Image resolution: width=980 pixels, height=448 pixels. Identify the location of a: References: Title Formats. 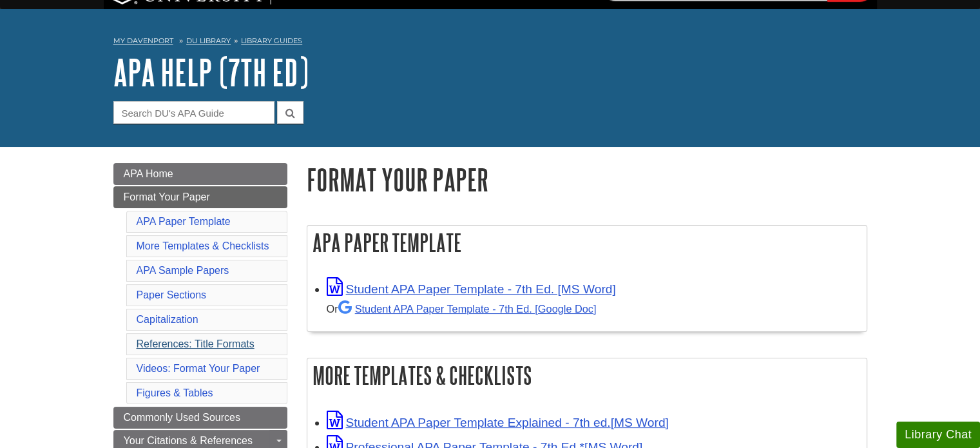
(195, 343).